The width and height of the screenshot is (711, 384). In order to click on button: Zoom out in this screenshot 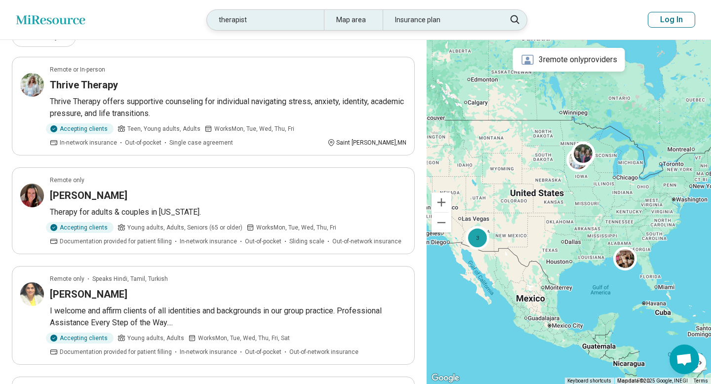, I will do `click(441, 223)`.